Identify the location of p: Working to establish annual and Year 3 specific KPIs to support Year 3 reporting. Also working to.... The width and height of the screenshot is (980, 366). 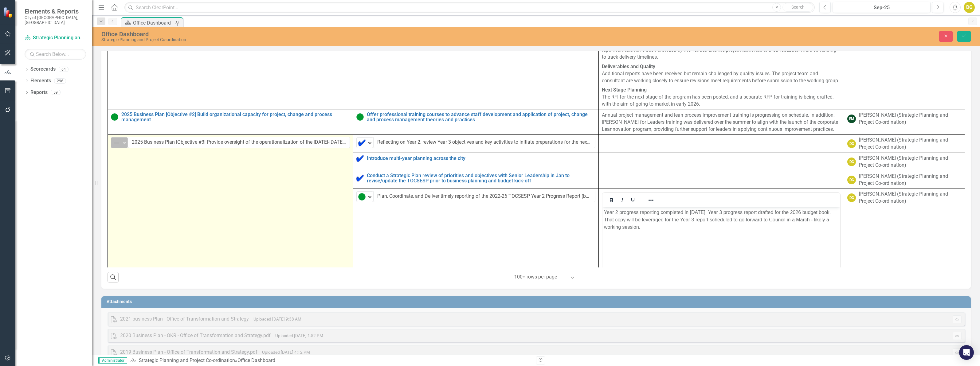
(119, 16).